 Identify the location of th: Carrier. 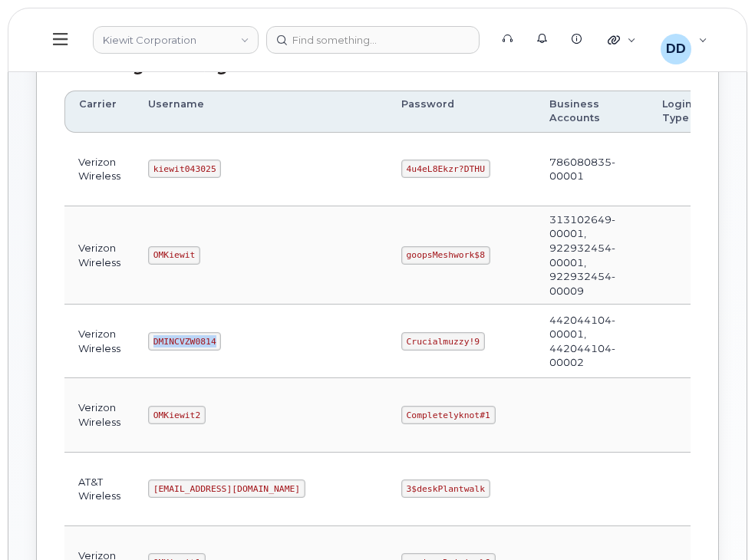
(99, 111).